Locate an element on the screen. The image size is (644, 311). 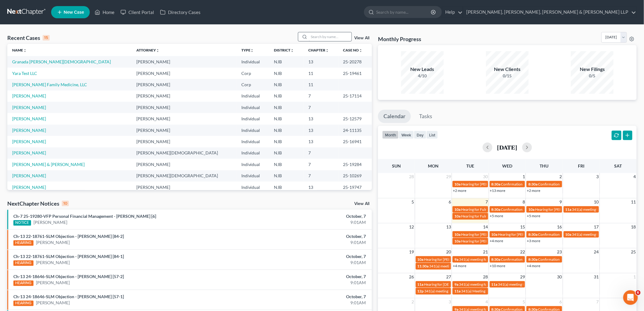
span: 4 is located at coordinates (635, 177).